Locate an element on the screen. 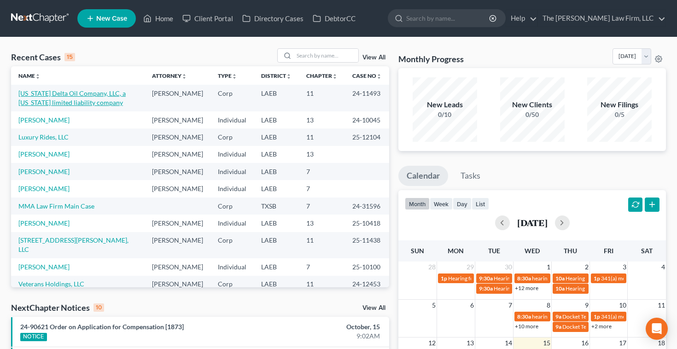  td: 13 is located at coordinates (322, 154).